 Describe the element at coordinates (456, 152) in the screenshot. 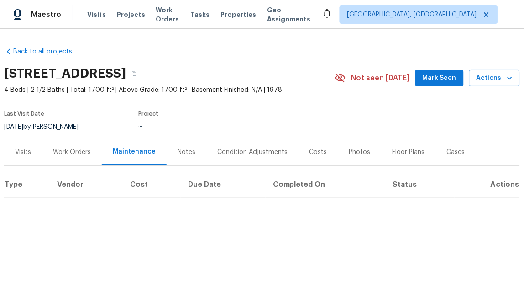

I see `div: Cases` at that location.